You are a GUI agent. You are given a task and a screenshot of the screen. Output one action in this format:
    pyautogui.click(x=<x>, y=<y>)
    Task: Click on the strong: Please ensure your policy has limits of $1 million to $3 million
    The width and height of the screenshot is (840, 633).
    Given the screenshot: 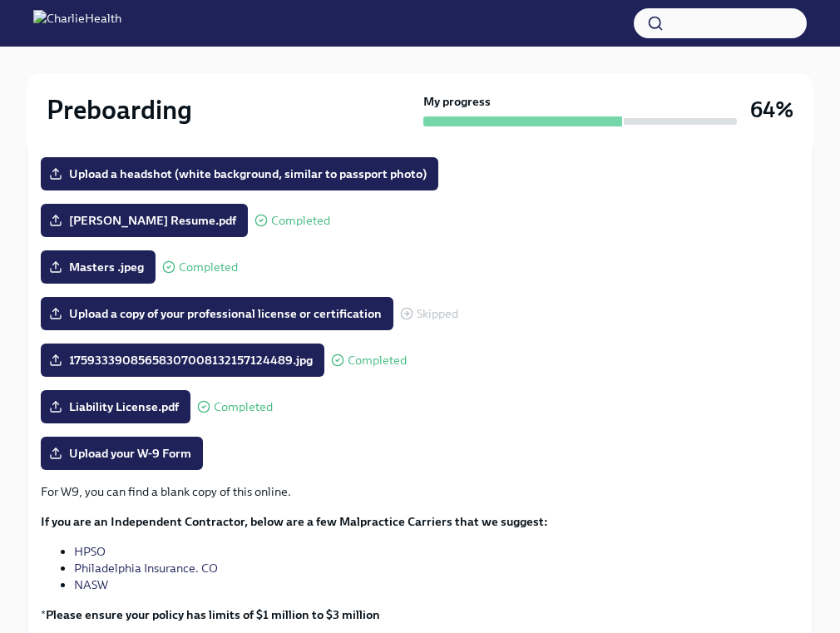 What is the action you would take?
    pyautogui.click(x=213, y=615)
    